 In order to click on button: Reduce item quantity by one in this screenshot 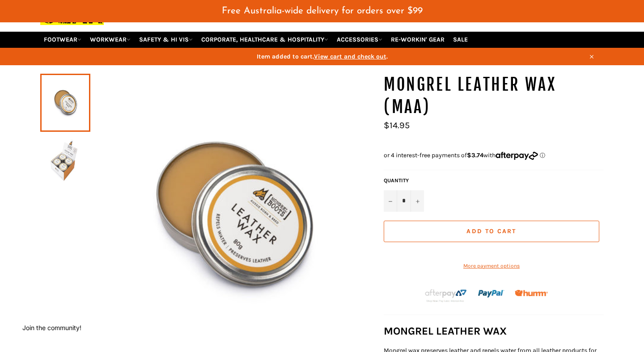, I will do `click(390, 201)`.